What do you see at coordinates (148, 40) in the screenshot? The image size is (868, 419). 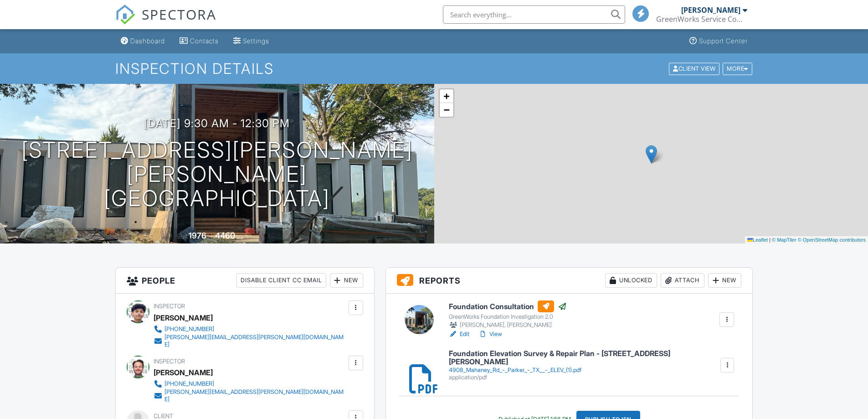 I see `div: Dashboard` at bounding box center [148, 40].